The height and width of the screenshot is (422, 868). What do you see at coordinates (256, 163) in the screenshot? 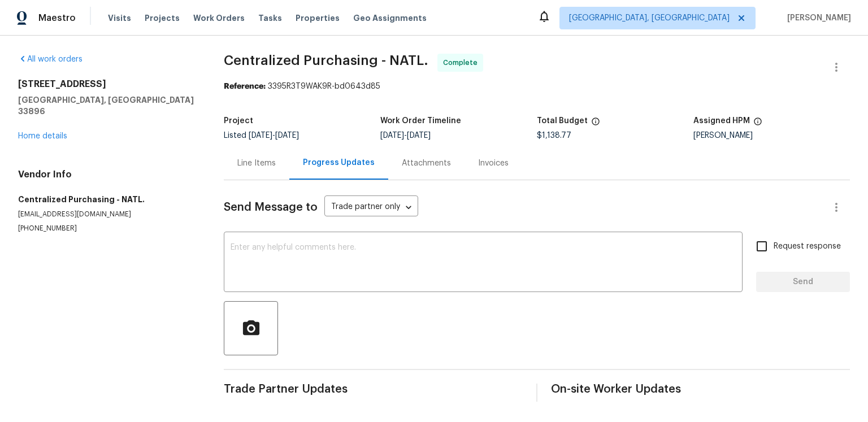
I see `div: Line Items` at bounding box center [256, 163].